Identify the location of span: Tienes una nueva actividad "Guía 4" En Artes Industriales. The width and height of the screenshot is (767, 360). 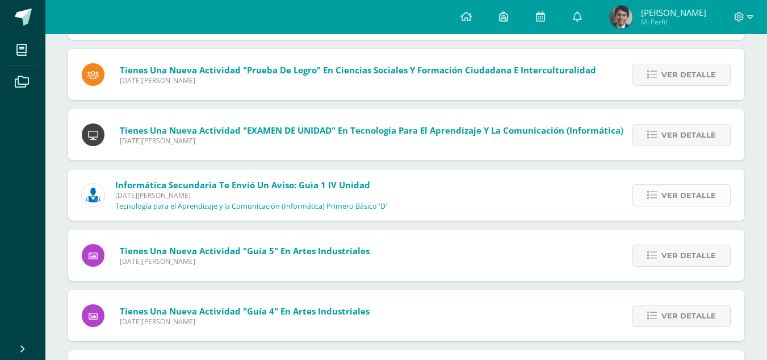
(245, 311).